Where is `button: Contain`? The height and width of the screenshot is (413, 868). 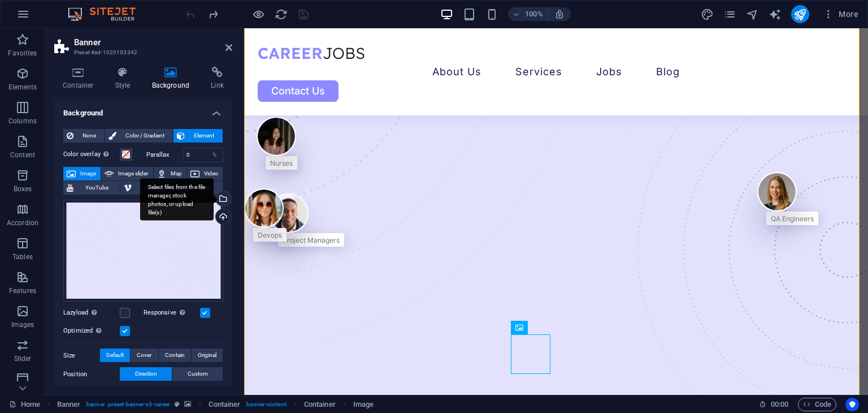
button: Contain is located at coordinates (175, 356).